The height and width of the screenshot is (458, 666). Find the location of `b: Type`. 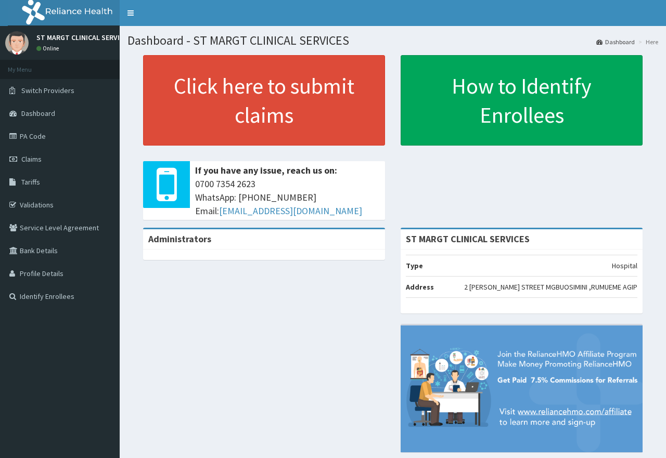

b: Type is located at coordinates (414, 266).